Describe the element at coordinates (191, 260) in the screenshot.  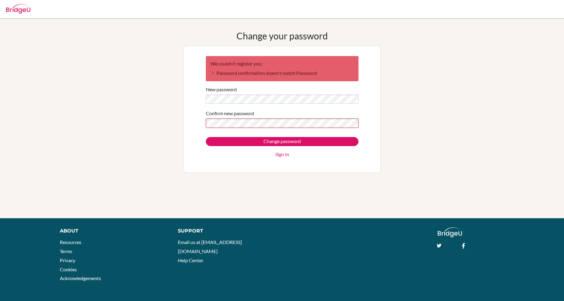
I see `a: Help Center` at that location.